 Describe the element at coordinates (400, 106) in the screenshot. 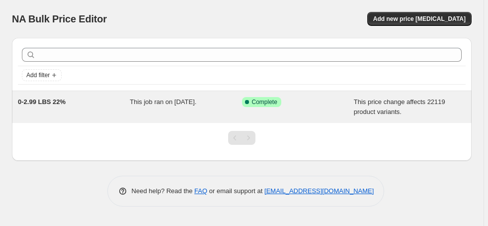

I see `span: This price change affects 22119 product variants.` at that location.